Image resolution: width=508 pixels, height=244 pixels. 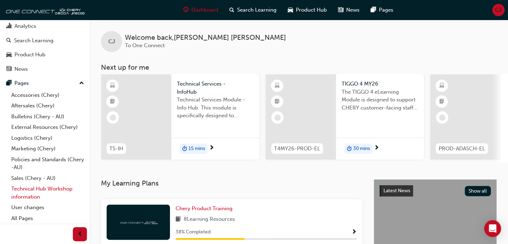 What do you see at coordinates (47, 105) in the screenshot?
I see `a: Aftersales (Chery)` at bounding box center [47, 105].